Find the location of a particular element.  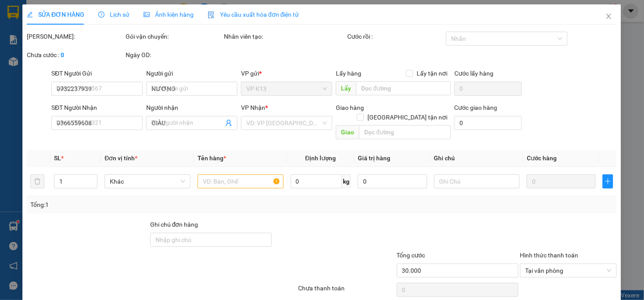

div: Chưa cước : is located at coordinates (75, 55).